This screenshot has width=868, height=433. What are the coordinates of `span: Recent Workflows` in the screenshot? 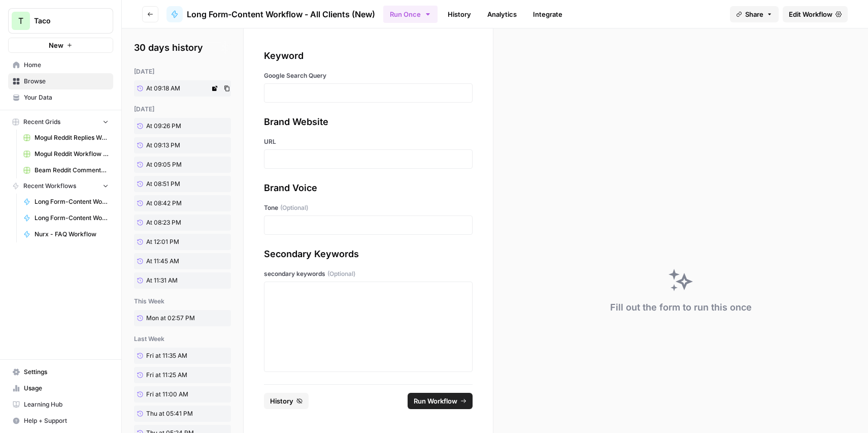 It's located at (50, 186).